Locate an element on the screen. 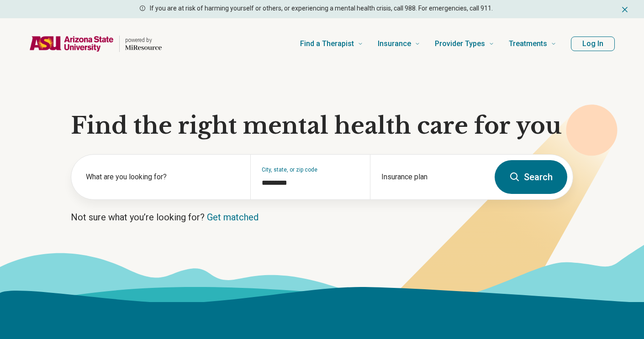 This screenshot has height=339, width=644. p: If you are at risk of harming yourself or others, or experiencing a mental health crisis, call 98... is located at coordinates (321, 8).